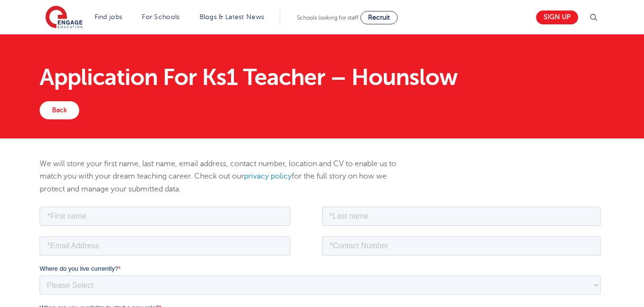  What do you see at coordinates (64, 18) in the screenshot?
I see `img: Engage Education` at bounding box center [64, 18].